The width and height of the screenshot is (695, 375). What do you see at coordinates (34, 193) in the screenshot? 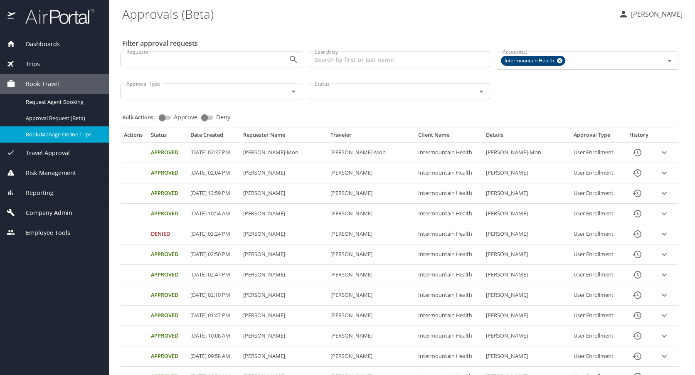
I see `span: Reporting` at bounding box center [34, 193].